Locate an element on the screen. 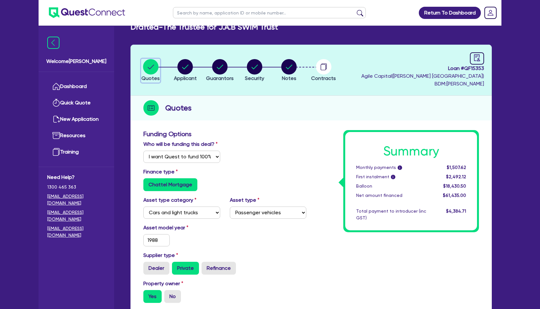 This screenshot has width=540, height=309. span: $1,507.62 is located at coordinates (456, 167).